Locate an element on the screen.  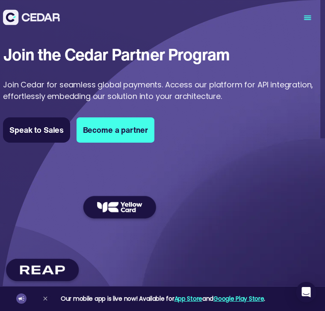
a: Become a partner is located at coordinates (116, 130).